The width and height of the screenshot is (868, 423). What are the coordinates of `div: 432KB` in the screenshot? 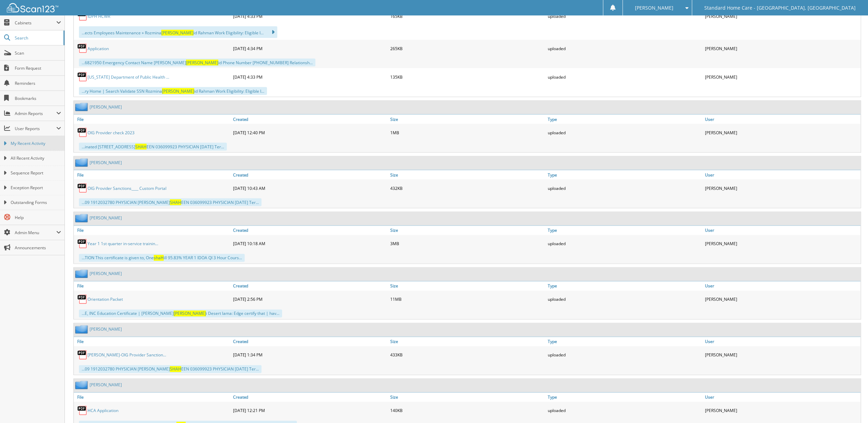 It's located at (467, 188).